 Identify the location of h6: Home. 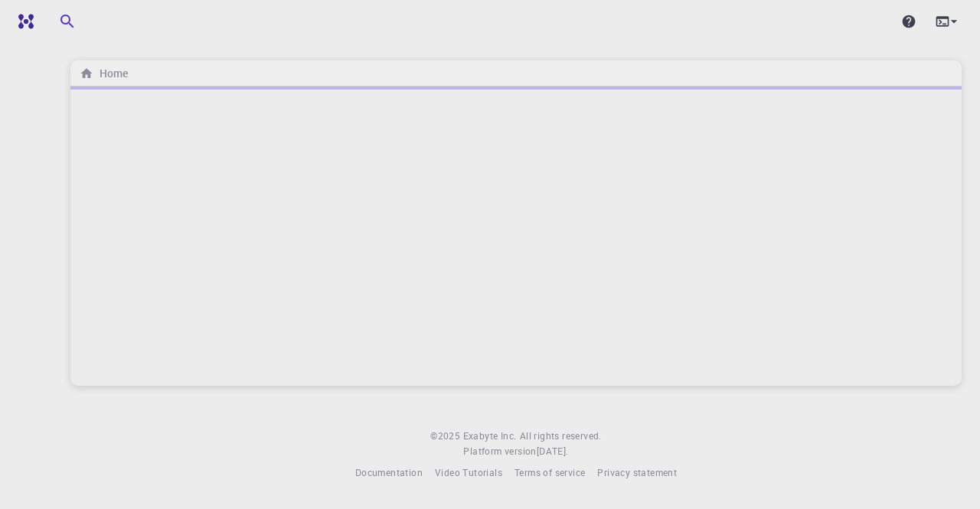
(110, 74).